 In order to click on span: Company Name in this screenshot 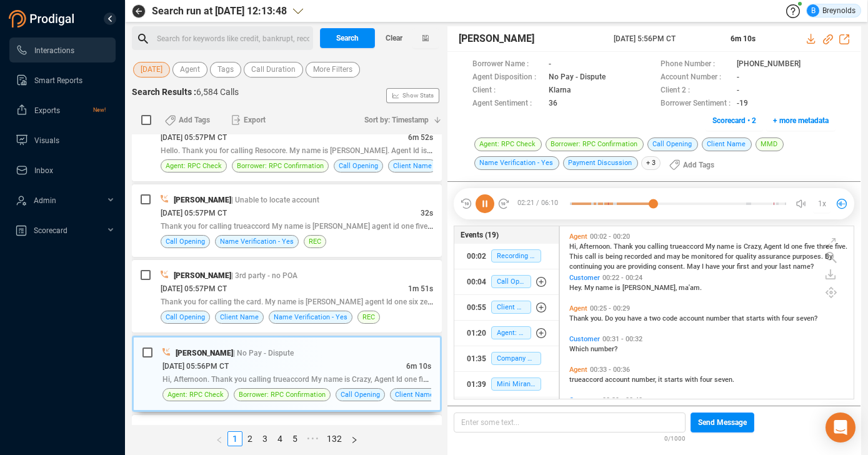, I will do `click(515, 358)`.